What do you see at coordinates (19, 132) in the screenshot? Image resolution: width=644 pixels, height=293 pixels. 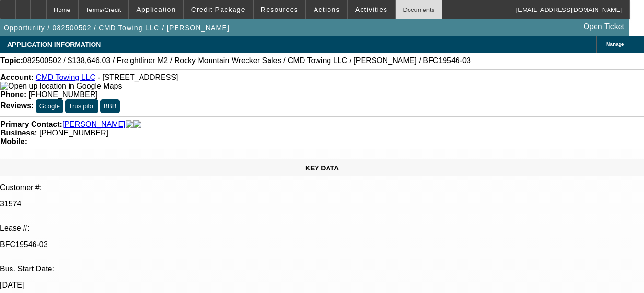 I see `strong: Business:` at bounding box center [19, 132].